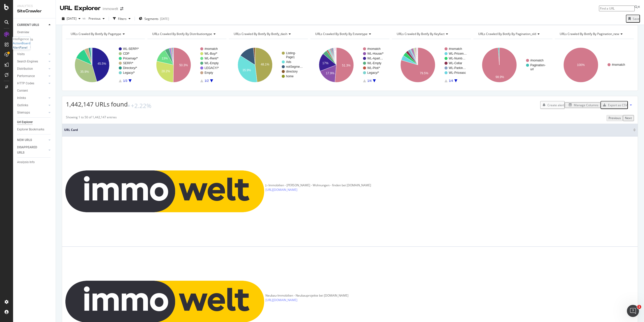 Image resolution: width=644 pixels, height=322 pixels. Describe the element at coordinates (289, 62) in the screenshot. I see `text: Ads` at that location.